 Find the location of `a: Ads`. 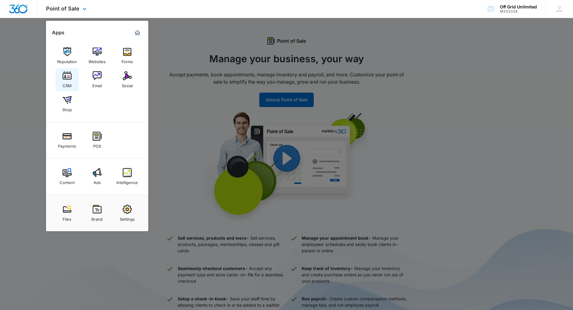

a: Ads is located at coordinates (97, 177).